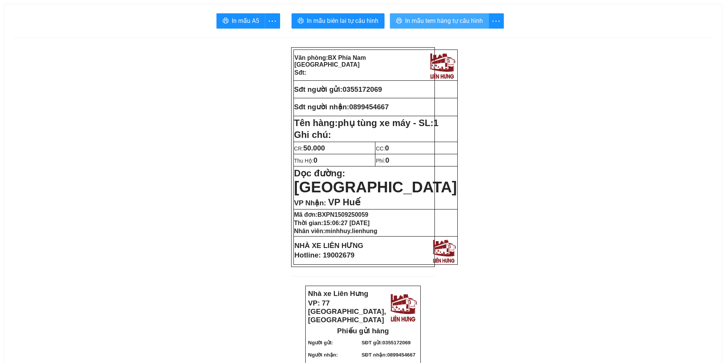 Image resolution: width=726 pixels, height=363 pixels. Describe the element at coordinates (388, 123) in the screenshot. I see `span: phụ tùng xe máy - SL:` at that location.